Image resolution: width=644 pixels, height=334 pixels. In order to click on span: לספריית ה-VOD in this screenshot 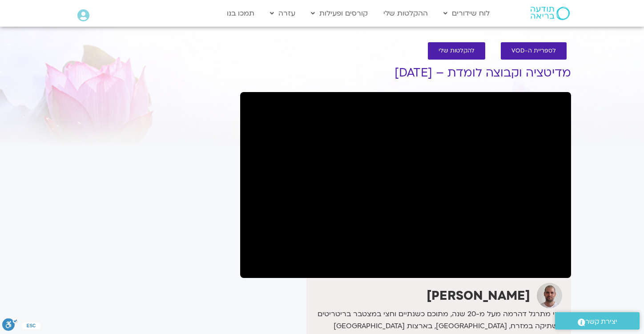, I will do `click(534, 51)`.